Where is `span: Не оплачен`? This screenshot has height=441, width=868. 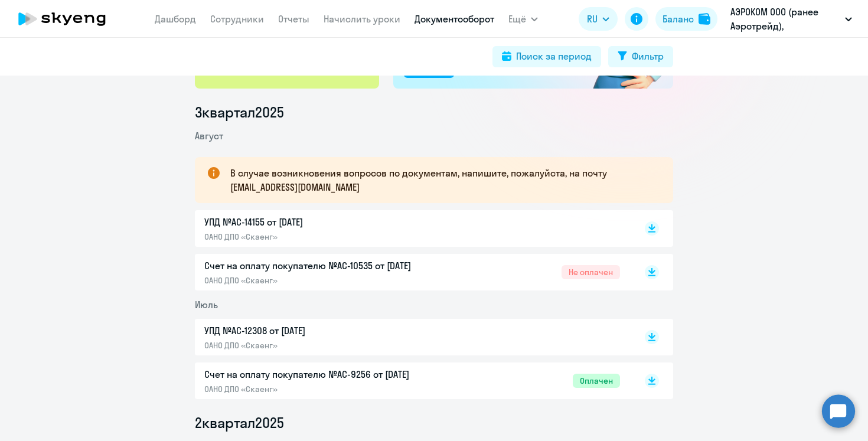
span: Не оплачен is located at coordinates (591, 272).